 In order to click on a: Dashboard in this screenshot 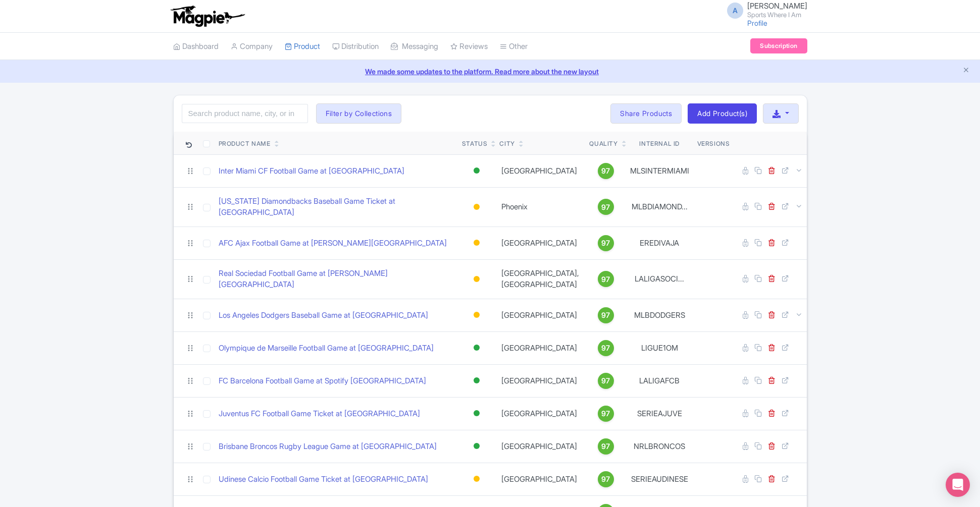, I will do `click(196, 46)`.